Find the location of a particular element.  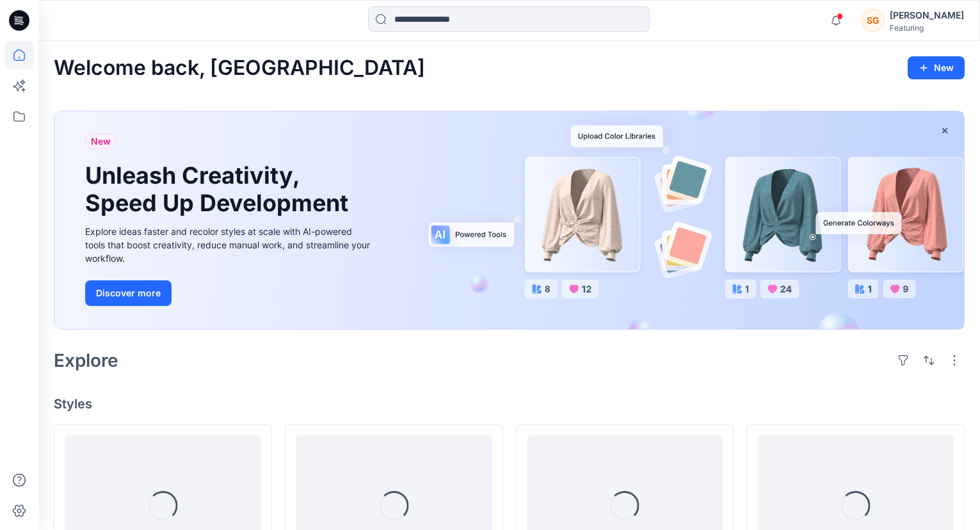

h4: Styles is located at coordinates (509, 404).